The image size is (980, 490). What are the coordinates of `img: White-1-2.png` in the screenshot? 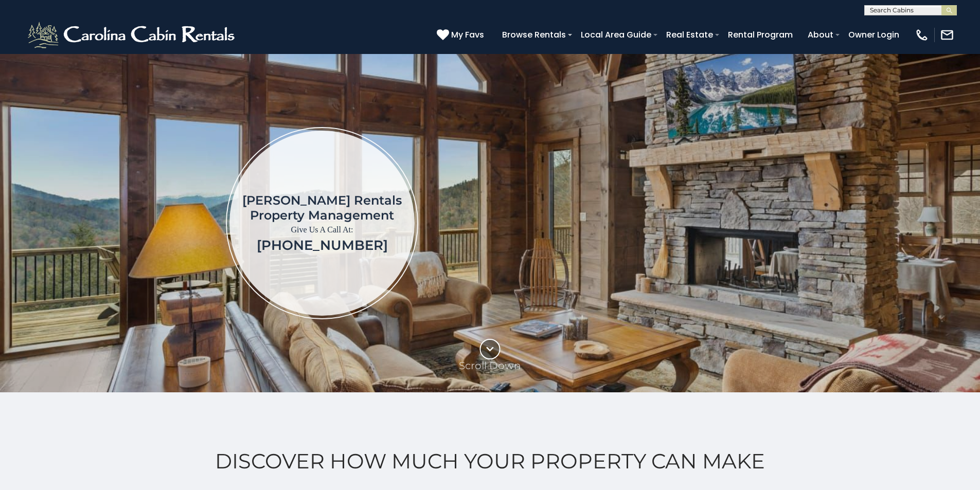 It's located at (132, 35).